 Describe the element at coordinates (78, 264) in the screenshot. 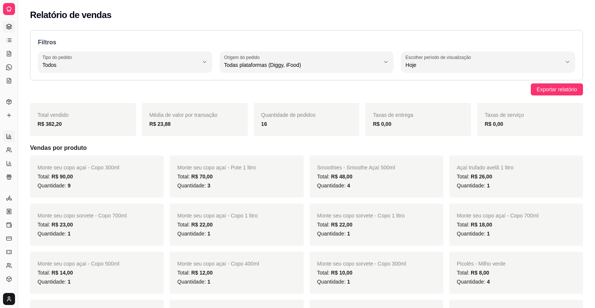

I see `span: Monte seu copo açaí - Copo 500ml` at that location.